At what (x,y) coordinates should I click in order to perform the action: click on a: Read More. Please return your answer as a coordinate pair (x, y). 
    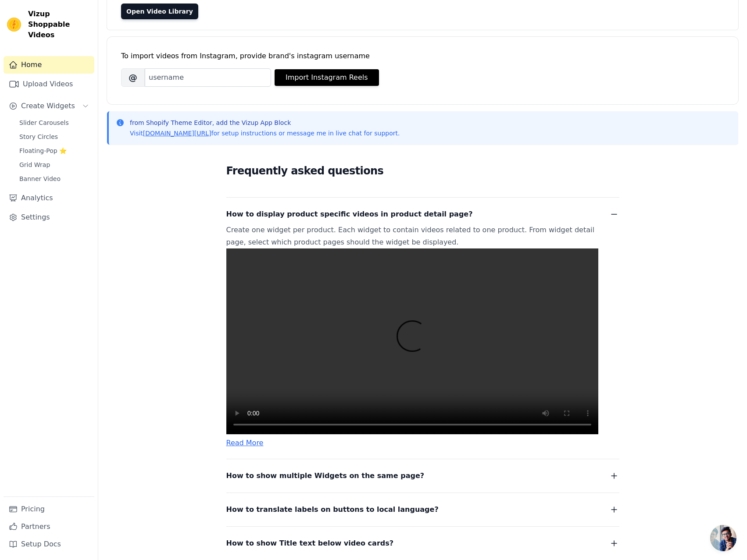
    Looking at the image, I should click on (245, 442).